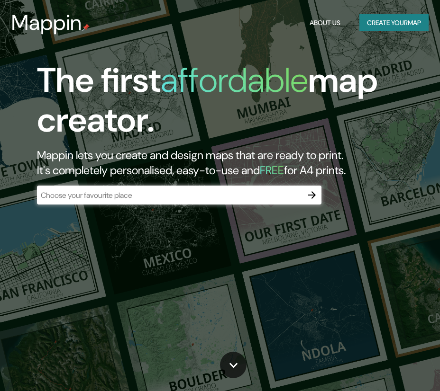 The height and width of the screenshot is (391, 440). What do you see at coordinates (86, 27) in the screenshot?
I see `img: mappin-pin` at bounding box center [86, 27].